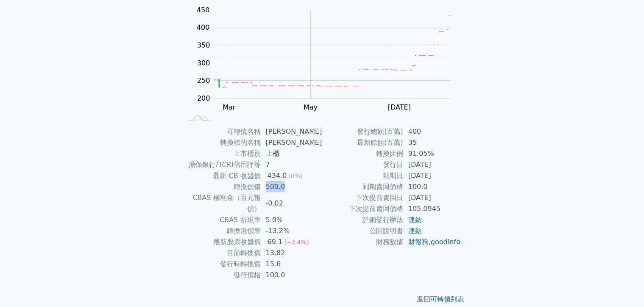 The height and width of the screenshot is (307, 644). I want to click on td: 公開說明書, so click(362, 231).